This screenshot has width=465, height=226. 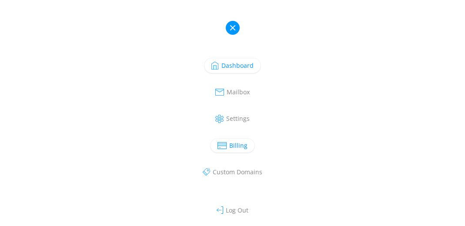 I want to click on a: Custom Domains, so click(x=233, y=172).